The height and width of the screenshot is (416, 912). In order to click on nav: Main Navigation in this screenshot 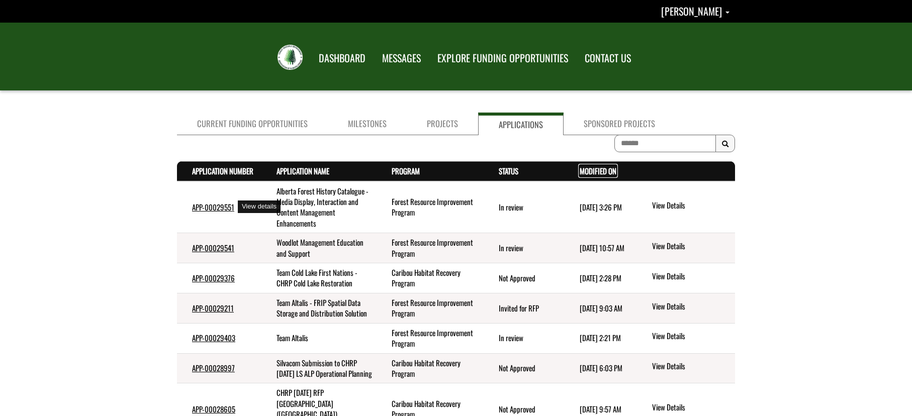, I will do `click(474, 57)`.